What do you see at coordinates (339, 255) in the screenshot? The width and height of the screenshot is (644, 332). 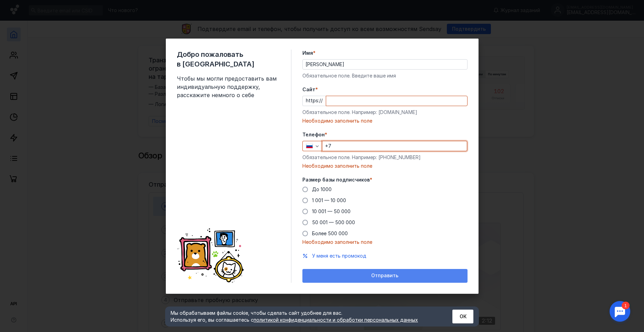 I see `span: У меня есть промокод` at bounding box center [339, 255].